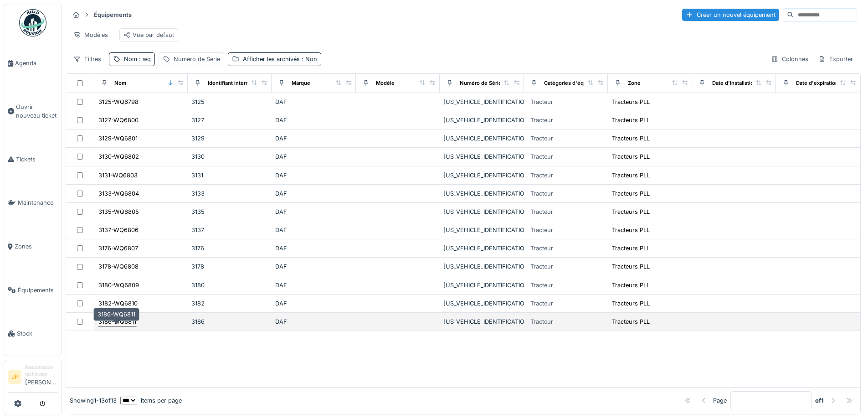  I want to click on div: Vue par défaut, so click(148, 34).